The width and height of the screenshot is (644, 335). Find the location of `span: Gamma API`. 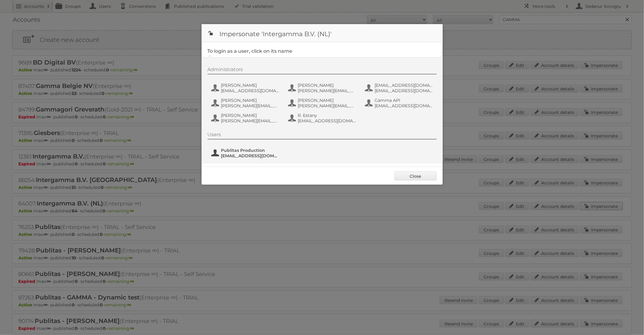

span: Gamma API is located at coordinates (404, 101).